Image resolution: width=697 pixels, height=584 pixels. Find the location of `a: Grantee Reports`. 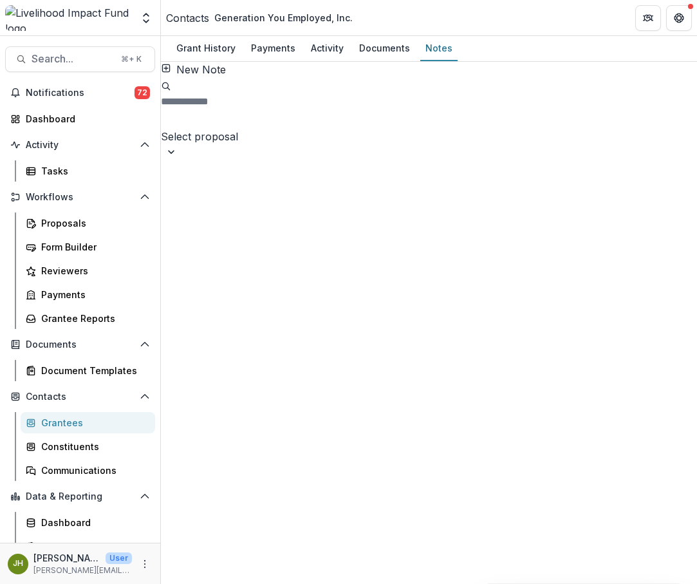

a: Grantee Reports is located at coordinates (88, 318).